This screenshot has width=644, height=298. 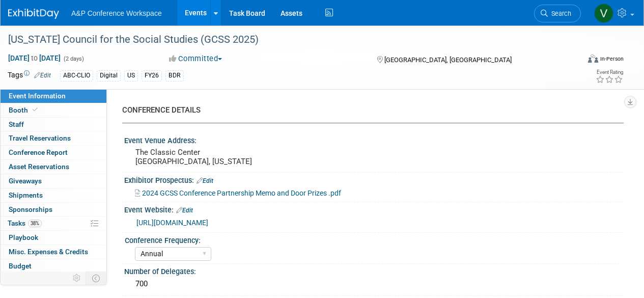 What do you see at coordinates (24, 223) in the screenshot?
I see `span: Tasks` at bounding box center [24, 223].